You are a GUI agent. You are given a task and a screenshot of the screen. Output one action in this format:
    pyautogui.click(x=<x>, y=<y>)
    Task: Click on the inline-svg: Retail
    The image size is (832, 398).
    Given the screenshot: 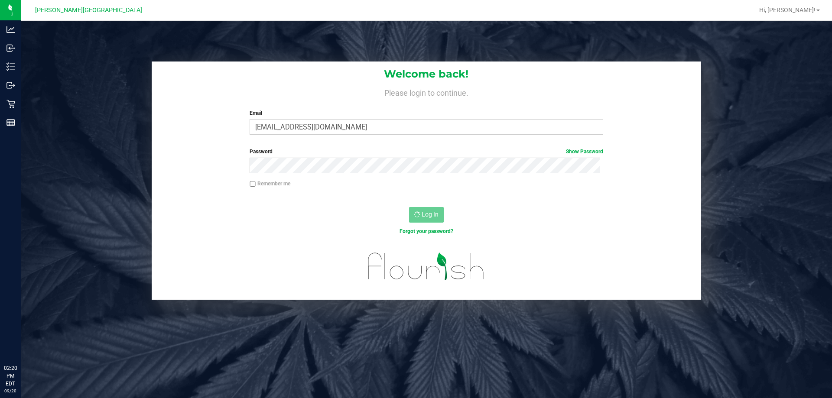 What is the action you would take?
    pyautogui.click(x=11, y=104)
    